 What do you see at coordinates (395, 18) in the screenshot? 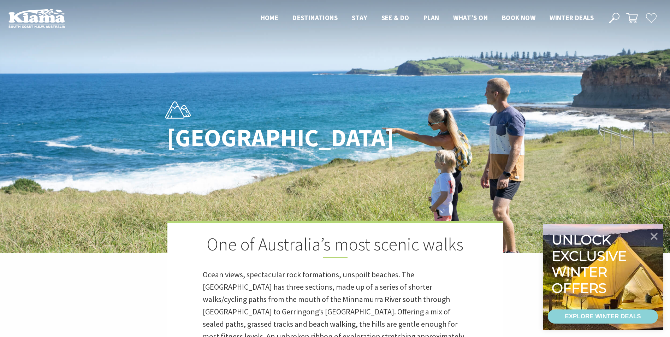
I see `span: See & Do` at bounding box center [395, 18].